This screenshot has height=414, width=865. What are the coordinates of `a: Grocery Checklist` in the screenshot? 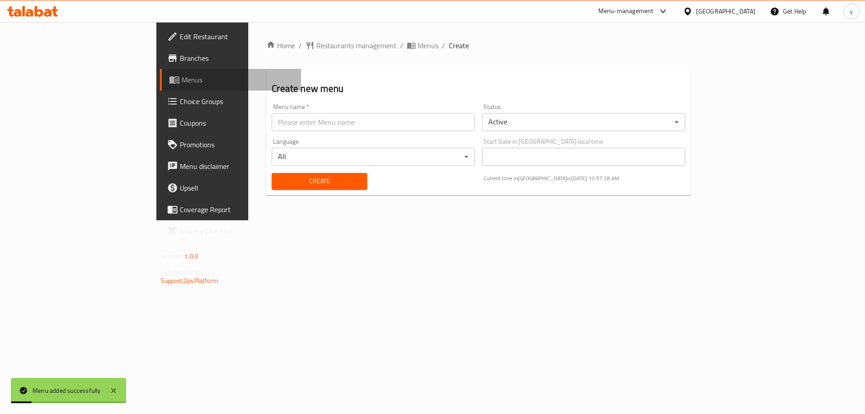 It's located at (230, 231).